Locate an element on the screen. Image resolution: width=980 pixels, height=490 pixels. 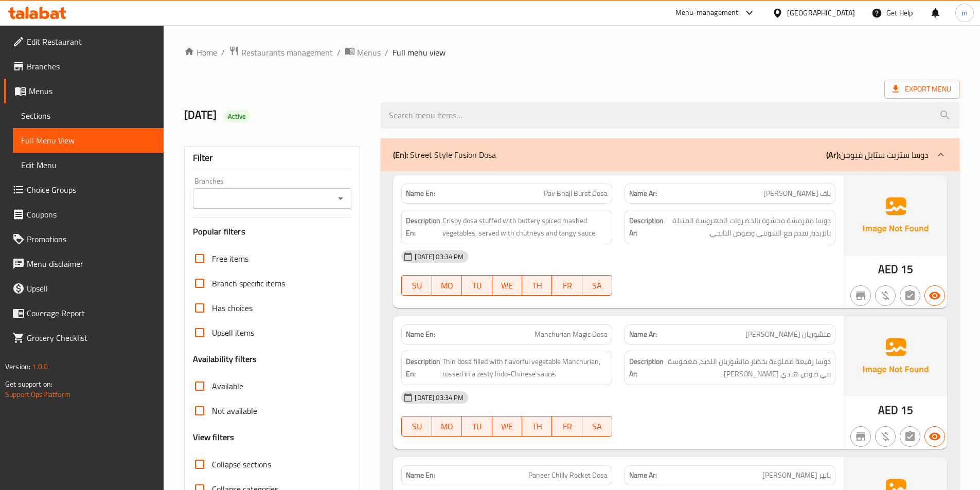
span: Grocery Checklist is located at coordinates (91, 338).